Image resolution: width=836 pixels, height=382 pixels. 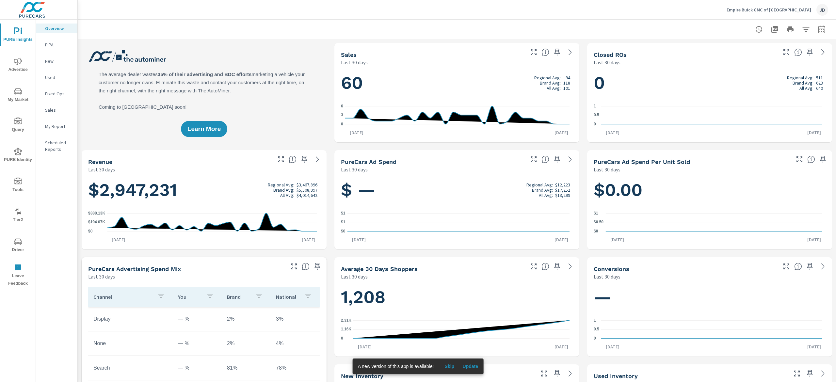 I want to click on h5: Used Inventory, so click(x=615, y=376).